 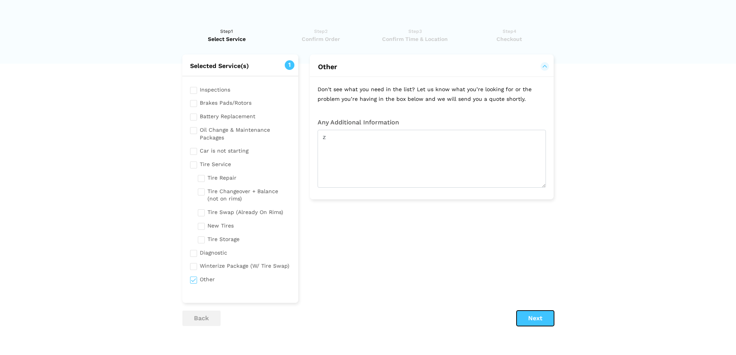 I want to click on button: Other, so click(x=431, y=67).